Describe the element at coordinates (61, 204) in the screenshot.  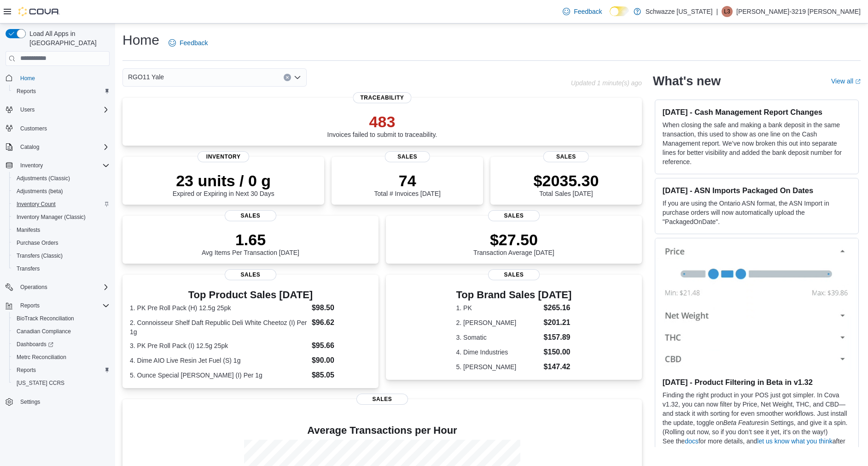
I see `button: Inventory Count` at that location.